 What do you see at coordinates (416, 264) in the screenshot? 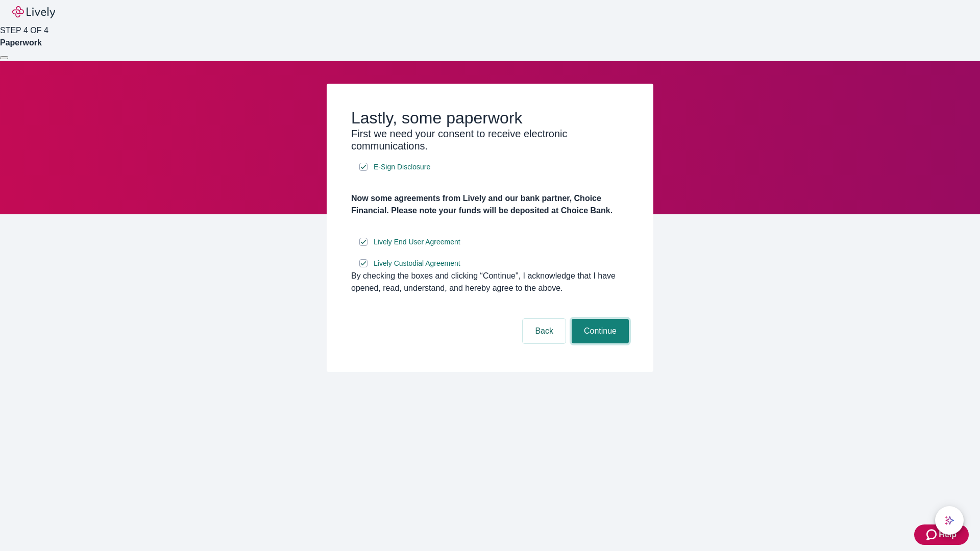
I see `span: Lively Custodial Agreement` at bounding box center [416, 264].